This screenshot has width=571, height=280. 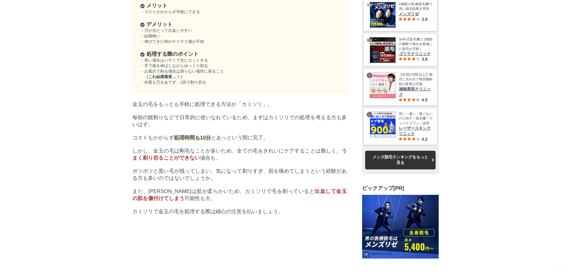 What do you see at coordinates (239, 175) in the screenshot?
I see `p: ポツポツと黒い毛が残ってしまい、気になって剃りすぎ、肌を痛めてしまうという経験がある方も多いのではないでしょうか。` at bounding box center [239, 175].